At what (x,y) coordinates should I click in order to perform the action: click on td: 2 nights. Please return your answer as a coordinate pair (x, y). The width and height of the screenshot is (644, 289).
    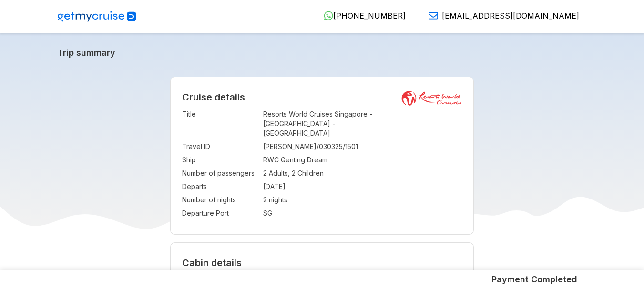
    Looking at the image, I should click on (363, 200).